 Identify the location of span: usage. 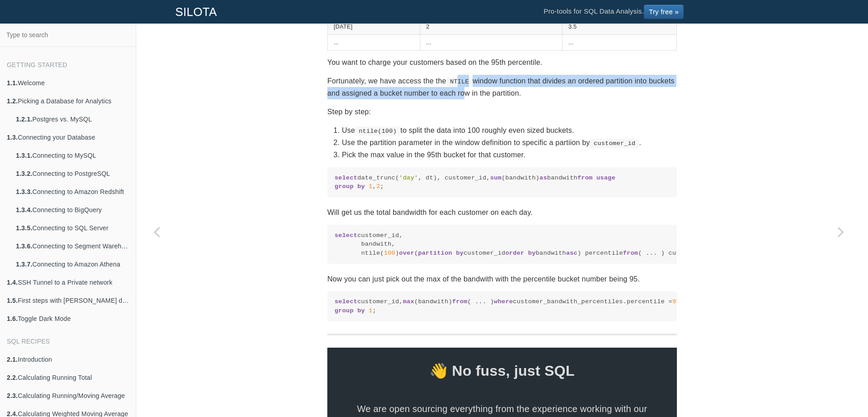
(606, 178).